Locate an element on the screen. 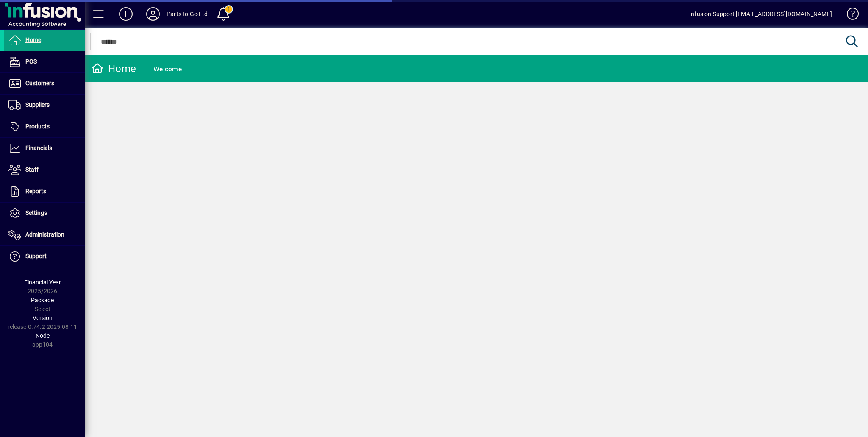 This screenshot has width=868, height=437. a: Knowledge Base is located at coordinates (849, 15).